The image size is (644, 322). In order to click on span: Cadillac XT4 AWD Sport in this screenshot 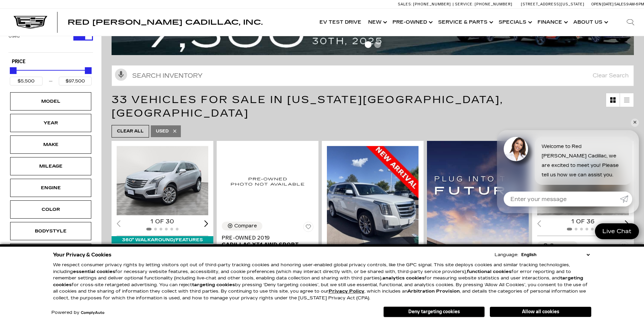, I will do `click(265, 245)`.